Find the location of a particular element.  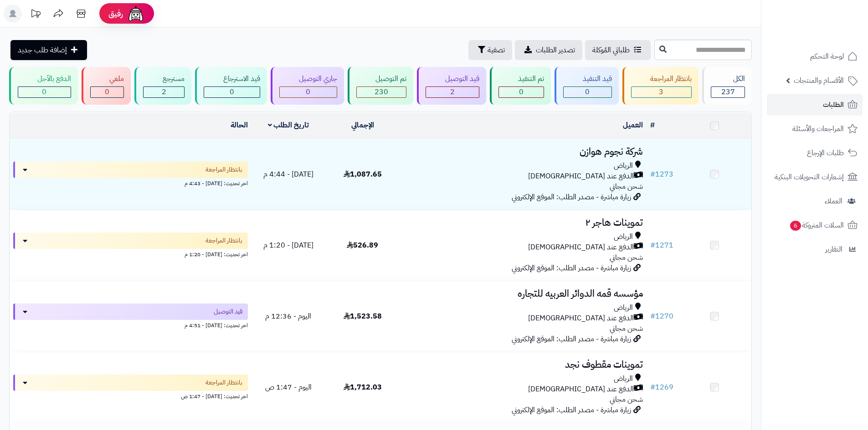

span: الطلبات is located at coordinates (834, 105).